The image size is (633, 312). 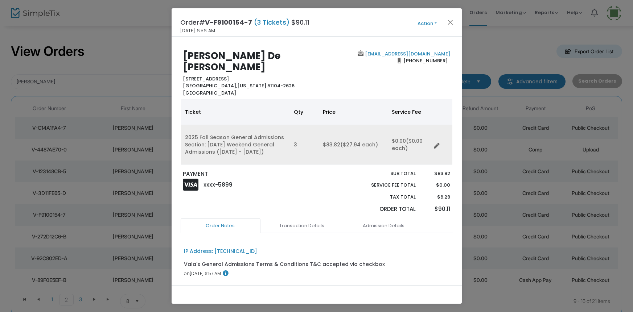 I want to click on th: Service Fee, so click(x=409, y=112).